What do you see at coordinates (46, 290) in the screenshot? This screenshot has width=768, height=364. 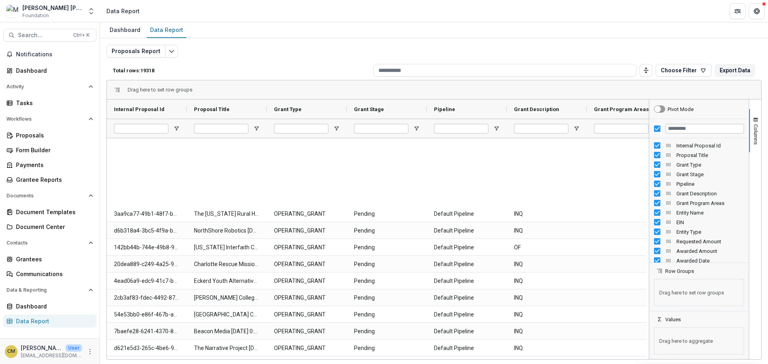 I see `span: Data & Reporting` at bounding box center [46, 290].